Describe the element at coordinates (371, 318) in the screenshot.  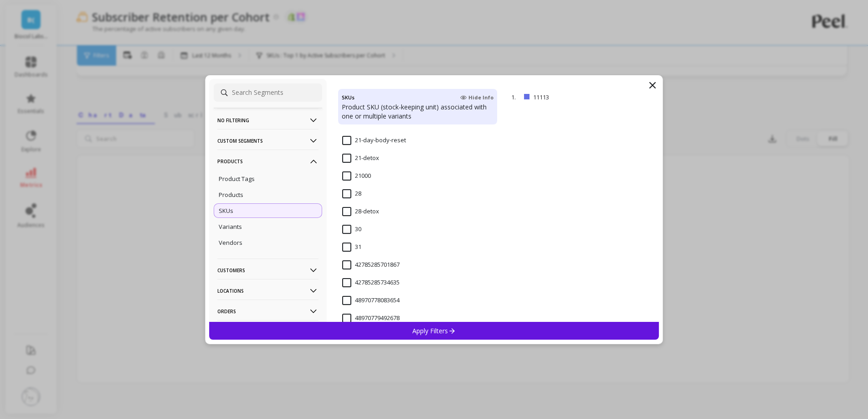
I see `span: 48970779492678` at that location.